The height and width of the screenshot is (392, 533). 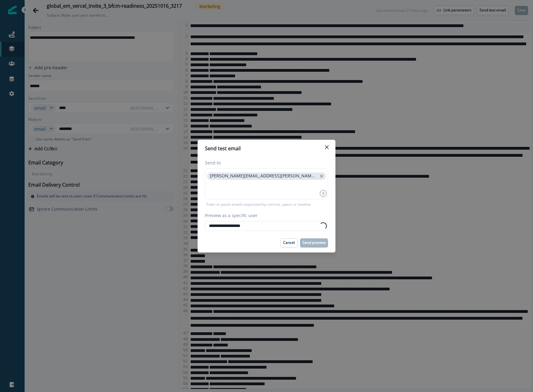 I want to click on p: Send test email, so click(x=223, y=148).